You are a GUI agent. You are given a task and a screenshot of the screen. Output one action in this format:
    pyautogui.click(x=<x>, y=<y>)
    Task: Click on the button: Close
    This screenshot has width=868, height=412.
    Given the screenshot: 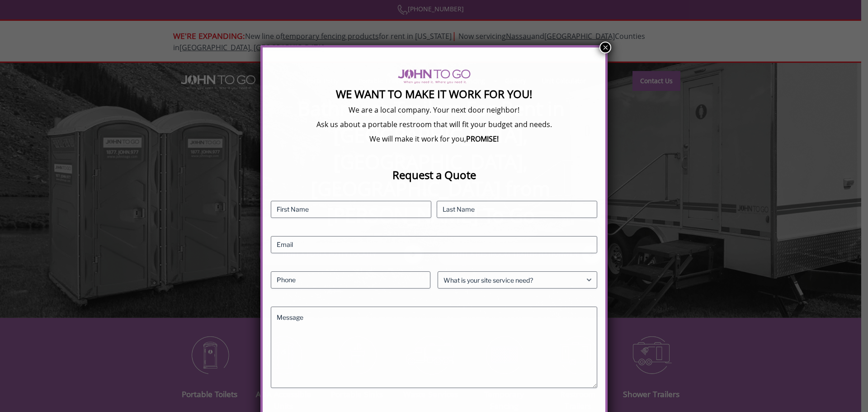 What is the action you would take?
    pyautogui.click(x=606, y=47)
    